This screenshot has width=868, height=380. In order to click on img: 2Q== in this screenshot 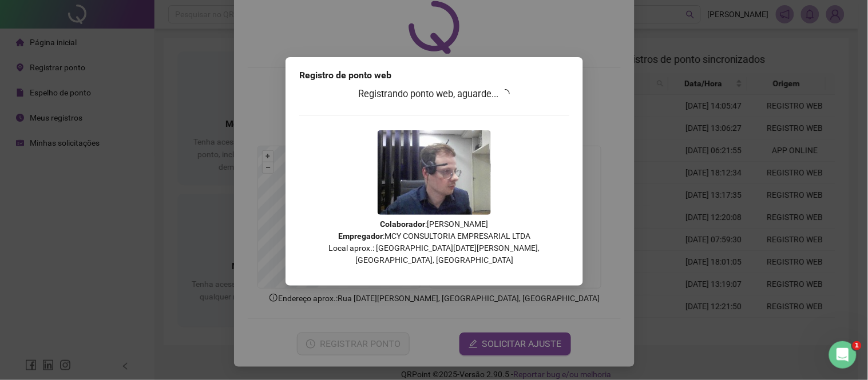, I will do `click(434, 172)`.